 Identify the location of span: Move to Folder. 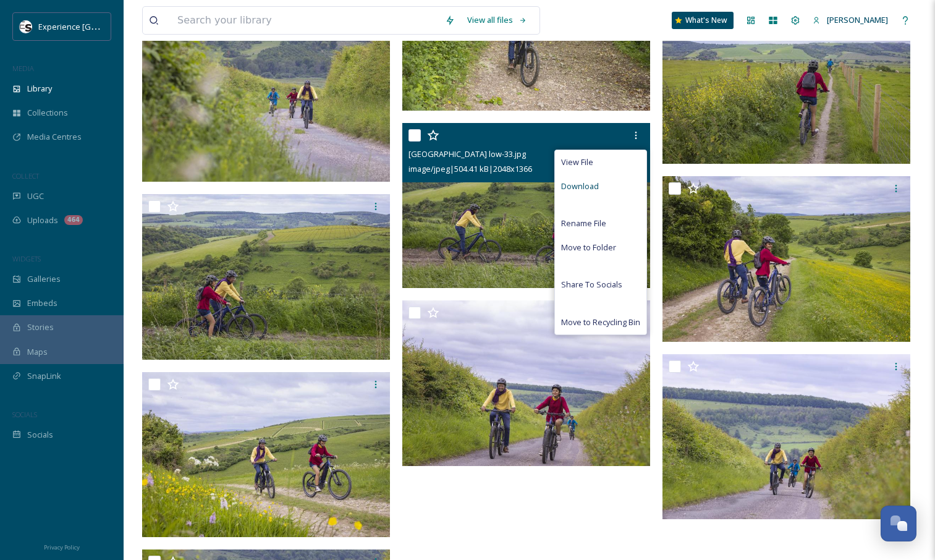
(589, 247).